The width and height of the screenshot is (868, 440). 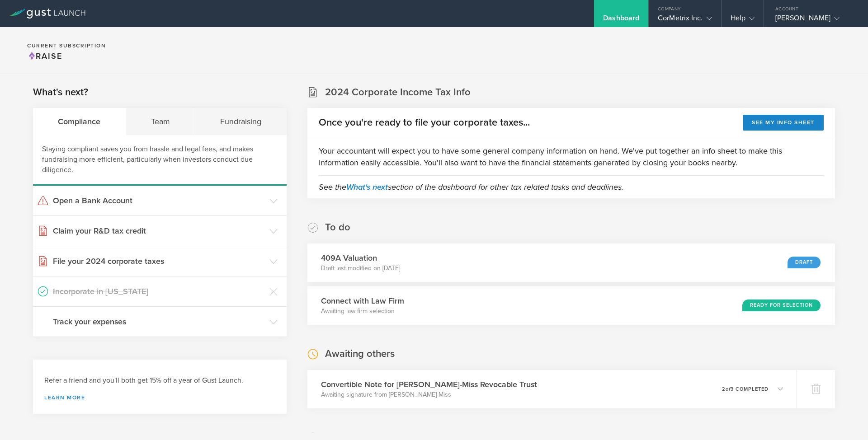 I want to click on div: Dashboard, so click(x=621, y=20).